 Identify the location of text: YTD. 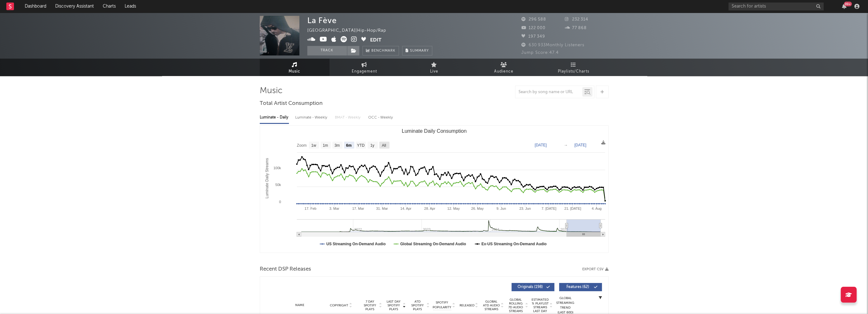
(361, 146).